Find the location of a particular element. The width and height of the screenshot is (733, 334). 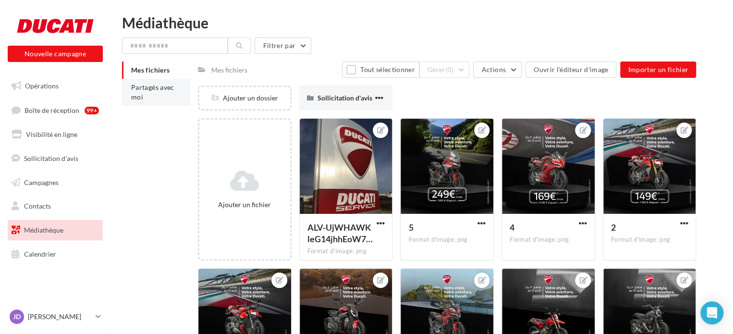

button: Filtrer par is located at coordinates (283, 46).